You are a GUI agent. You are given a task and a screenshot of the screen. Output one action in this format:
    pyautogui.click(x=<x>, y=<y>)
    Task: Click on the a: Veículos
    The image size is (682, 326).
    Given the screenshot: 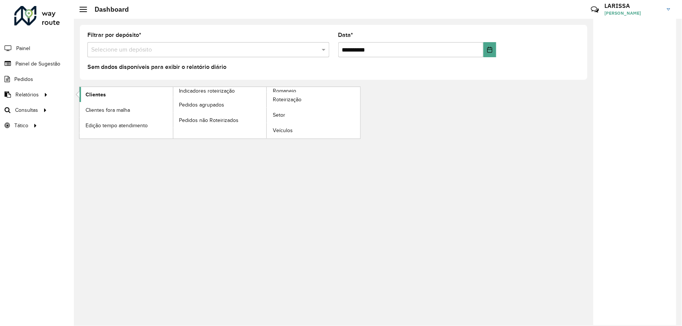 What is the action you would take?
    pyautogui.click(x=314, y=131)
    